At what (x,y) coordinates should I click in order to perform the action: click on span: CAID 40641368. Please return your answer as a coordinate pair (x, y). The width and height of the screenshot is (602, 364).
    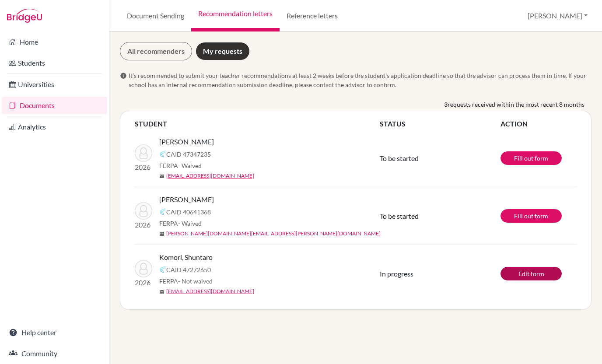
    Looking at the image, I should click on (188, 212).